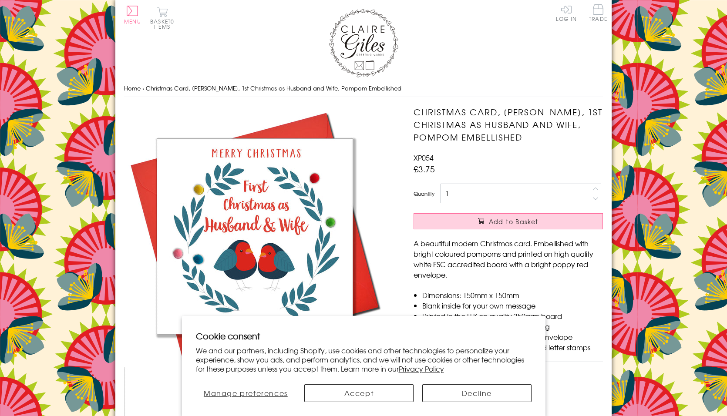 Image resolution: width=727 pixels, height=416 pixels. I want to click on p: A beautiful modern Christmas card. Embellished with bright coloured pompoms and printed on high q..., so click(508, 259).